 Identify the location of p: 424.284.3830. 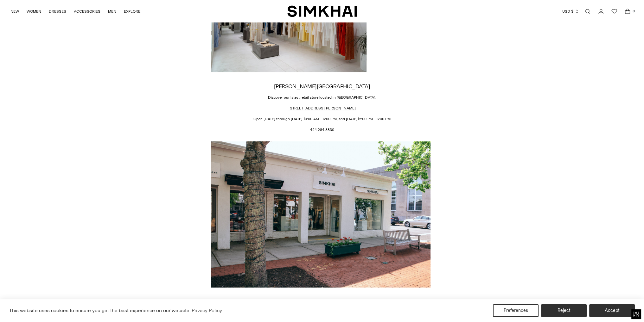
(322, 130).